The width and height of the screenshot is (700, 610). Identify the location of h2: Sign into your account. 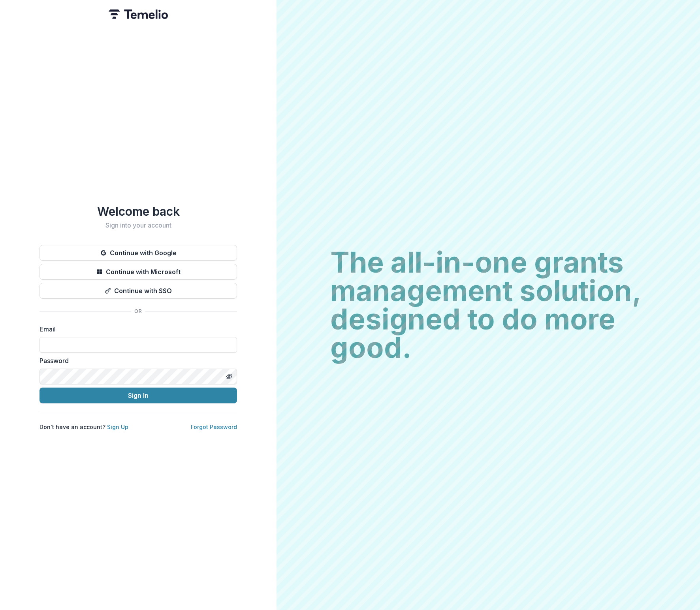
(138, 225).